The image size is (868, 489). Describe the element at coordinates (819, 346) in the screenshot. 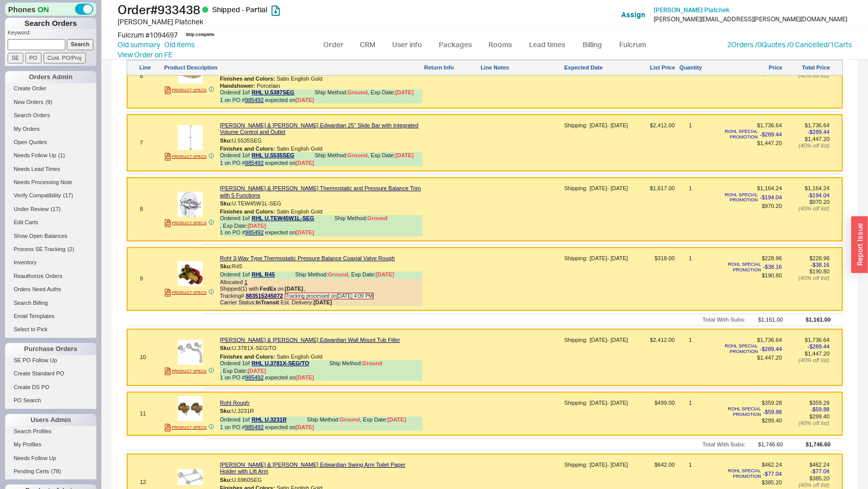

I see `span: - $289.44` at that location.